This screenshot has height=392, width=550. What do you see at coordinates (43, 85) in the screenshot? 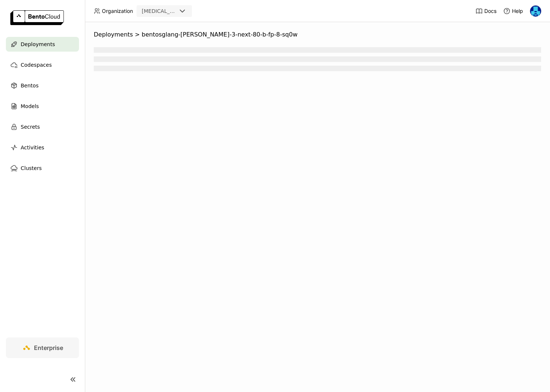
I see `a: Bentos` at bounding box center [43, 85].